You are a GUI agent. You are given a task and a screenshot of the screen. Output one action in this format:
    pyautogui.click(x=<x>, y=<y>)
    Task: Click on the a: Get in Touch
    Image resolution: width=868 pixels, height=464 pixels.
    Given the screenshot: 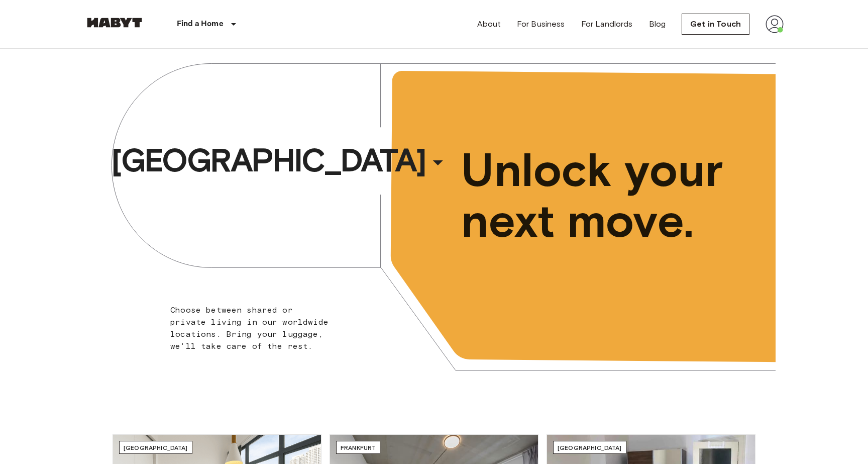 What is the action you would take?
    pyautogui.click(x=715, y=24)
    